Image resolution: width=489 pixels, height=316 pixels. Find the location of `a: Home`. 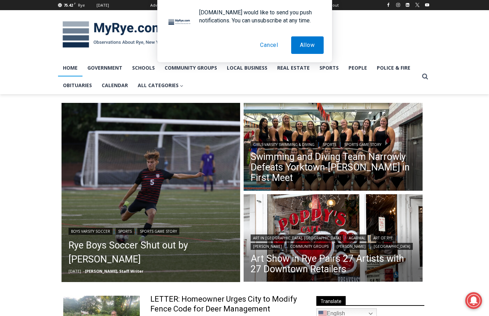

a: Home is located at coordinates (70, 68).